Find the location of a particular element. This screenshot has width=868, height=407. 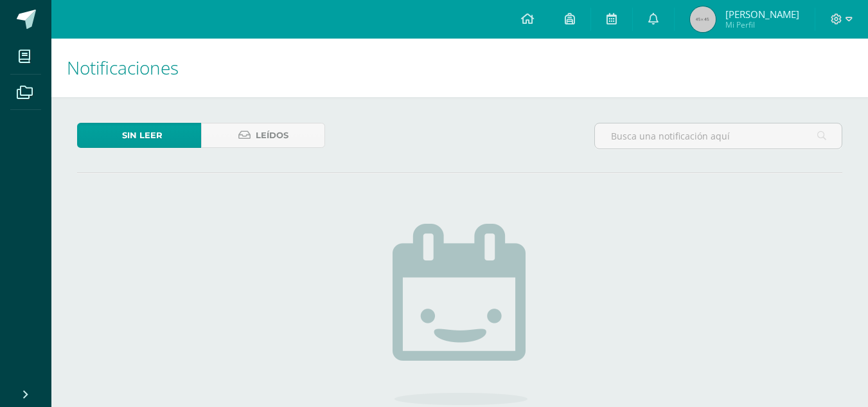

img: 45x45 is located at coordinates (703, 19).